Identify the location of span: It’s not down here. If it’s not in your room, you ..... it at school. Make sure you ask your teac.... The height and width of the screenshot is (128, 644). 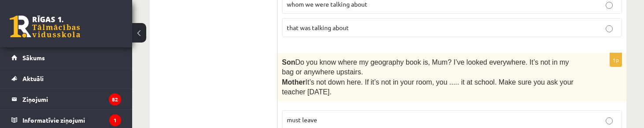
(428, 86).